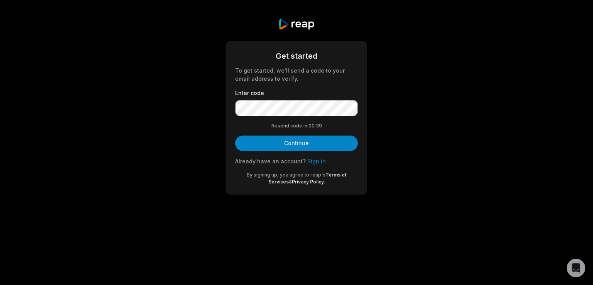 Image resolution: width=593 pixels, height=285 pixels. Describe the element at coordinates (297, 126) in the screenshot. I see `div: Resend code in 00:` at that location.